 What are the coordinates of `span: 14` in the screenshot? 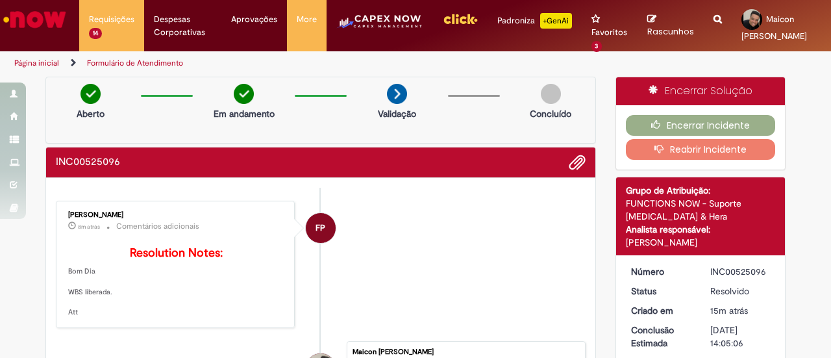 It's located at (95, 33).